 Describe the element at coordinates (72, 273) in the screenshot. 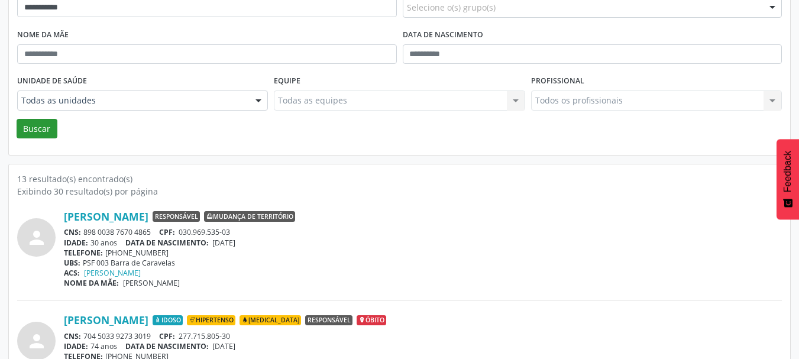

I see `span: ACS:` at that location.